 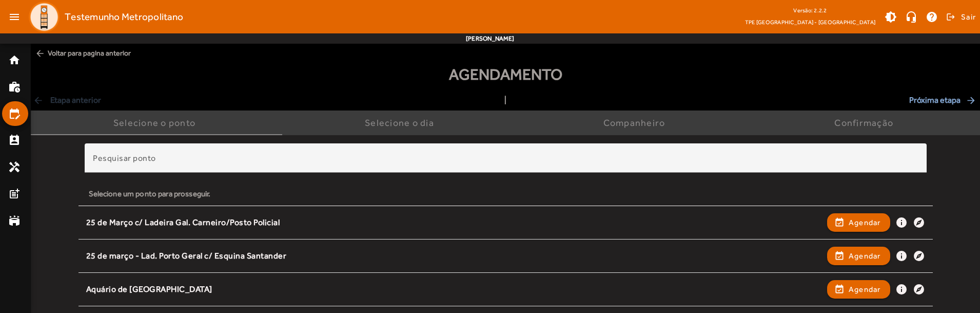 I want to click on mat-icon: stadium, so click(x=15, y=220).